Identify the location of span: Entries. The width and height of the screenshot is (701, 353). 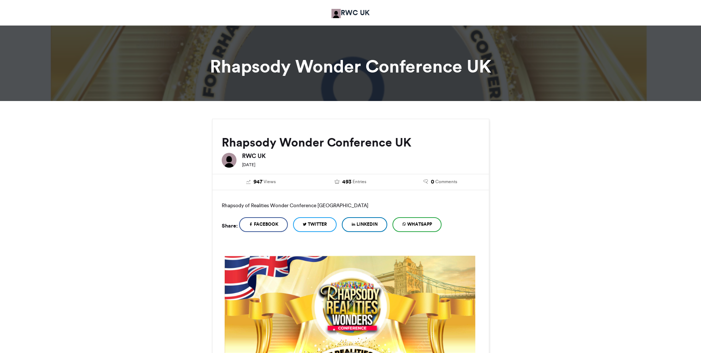
(359, 182).